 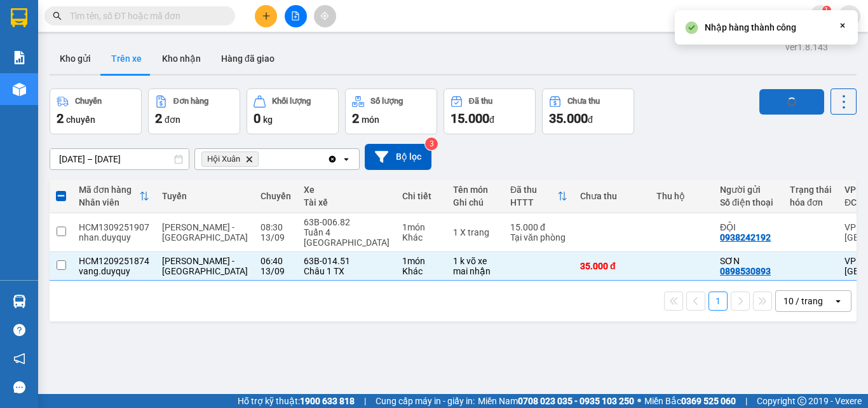 What do you see at coordinates (113, 271) in the screenshot?
I see `div: vang.duyquy` at bounding box center [113, 271].